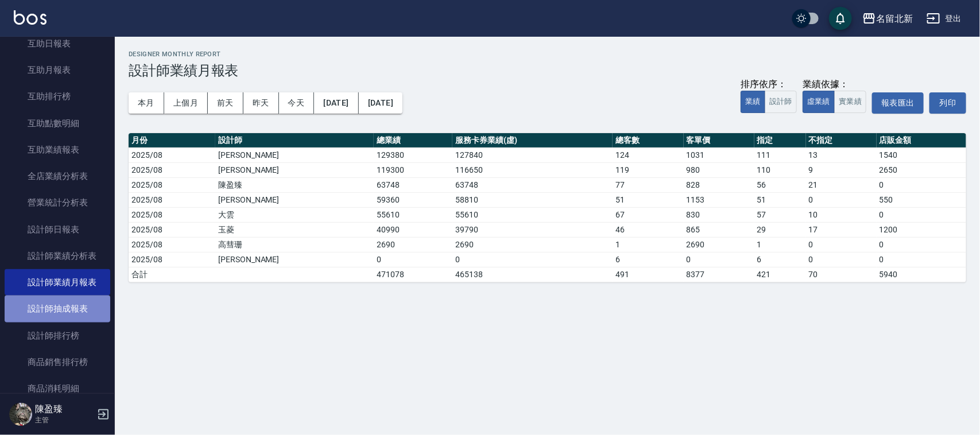  Describe the element at coordinates (921, 170) in the screenshot. I see `td: 2650` at that location.